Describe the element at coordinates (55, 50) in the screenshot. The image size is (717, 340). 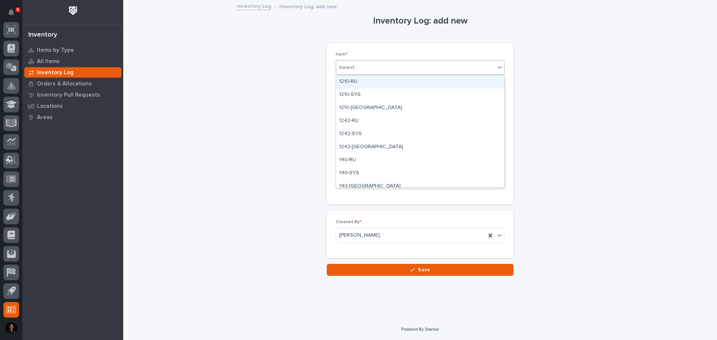
I see `p: Items by Type` at that location.